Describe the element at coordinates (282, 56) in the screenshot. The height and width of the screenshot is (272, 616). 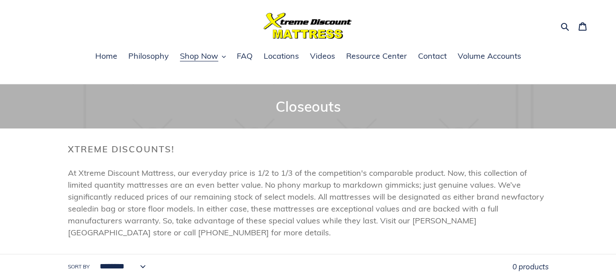
I see `span: Locations` at that location.